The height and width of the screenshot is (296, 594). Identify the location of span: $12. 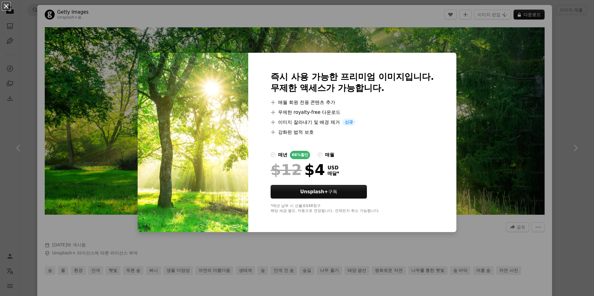
(286, 170).